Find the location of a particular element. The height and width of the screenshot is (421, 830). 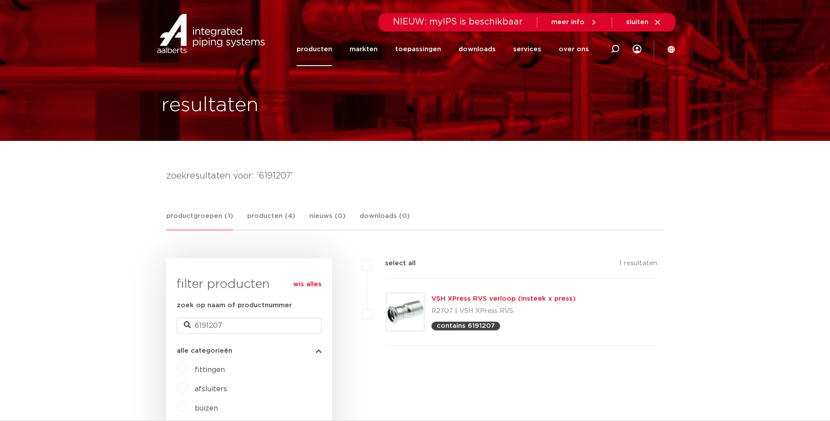

p: contains 6191207 is located at coordinates (465, 325).